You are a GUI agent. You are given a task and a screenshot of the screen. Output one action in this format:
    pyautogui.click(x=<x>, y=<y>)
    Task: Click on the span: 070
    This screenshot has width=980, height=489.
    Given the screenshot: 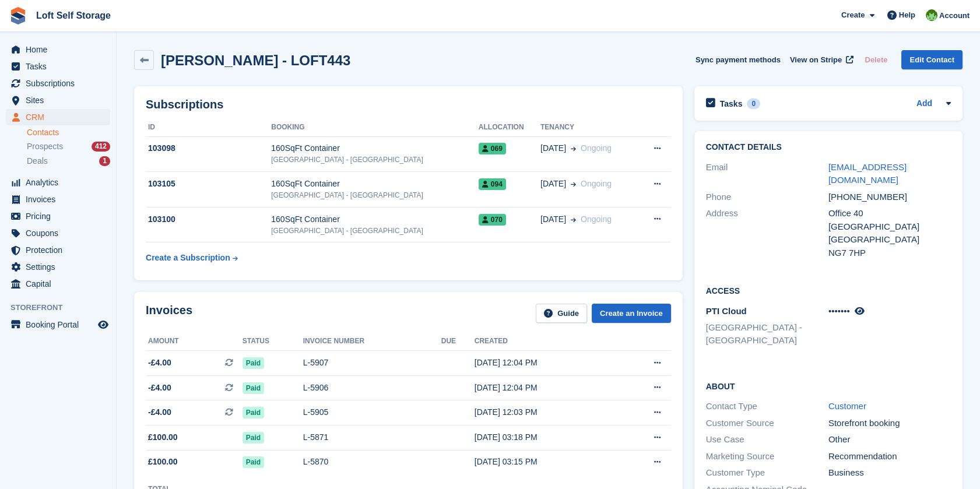 What is the action you would take?
    pyautogui.click(x=492, y=220)
    